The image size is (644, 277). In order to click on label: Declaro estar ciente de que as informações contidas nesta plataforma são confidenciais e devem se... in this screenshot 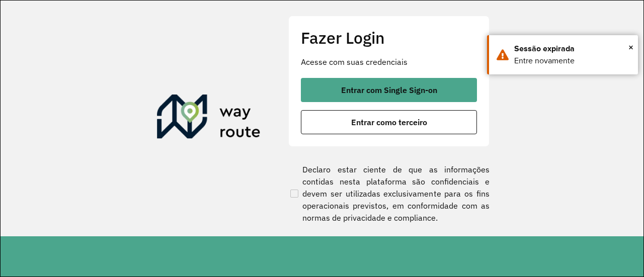, I will do `click(389, 193)`.